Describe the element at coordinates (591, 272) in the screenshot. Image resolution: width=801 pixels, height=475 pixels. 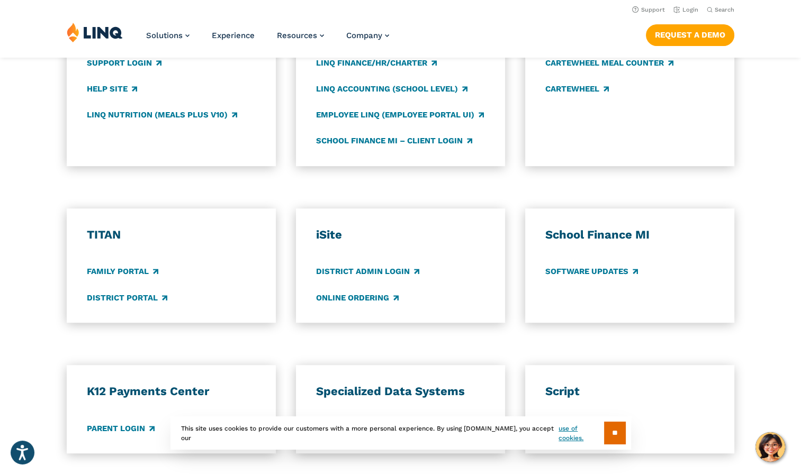
I see `a: Software Updates` at that location.